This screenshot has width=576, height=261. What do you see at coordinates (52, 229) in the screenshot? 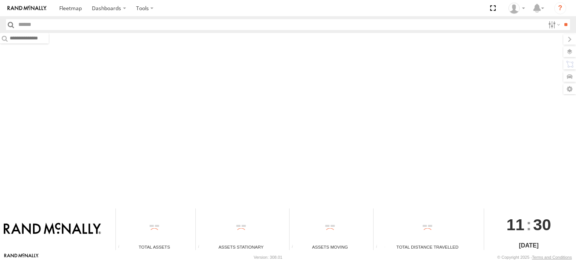
I see `img: Rand McNally` at bounding box center [52, 229].